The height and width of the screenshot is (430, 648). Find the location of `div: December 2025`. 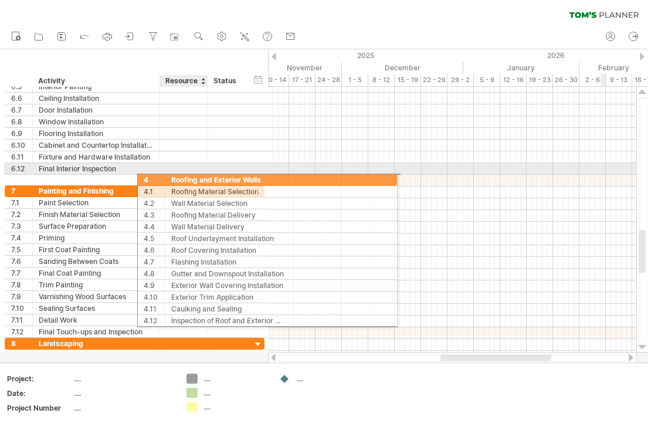

div: December 2025 is located at coordinates (402, 67).